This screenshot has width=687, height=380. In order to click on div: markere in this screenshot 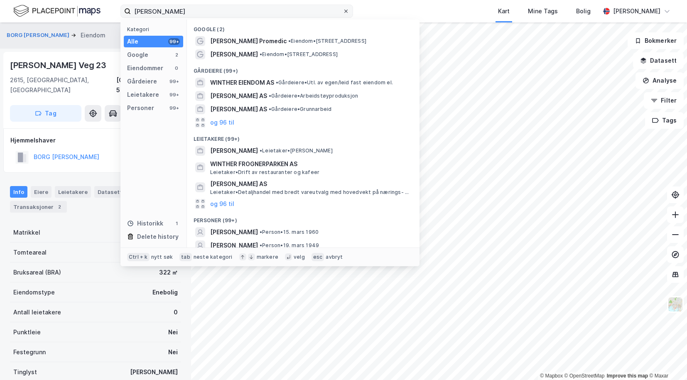, I will do `click(268, 257)`.